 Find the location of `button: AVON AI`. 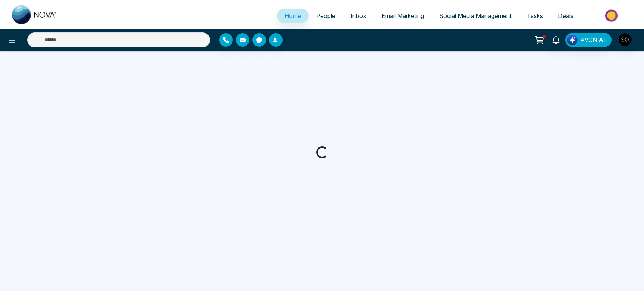

button: AVON AI is located at coordinates (588, 40).